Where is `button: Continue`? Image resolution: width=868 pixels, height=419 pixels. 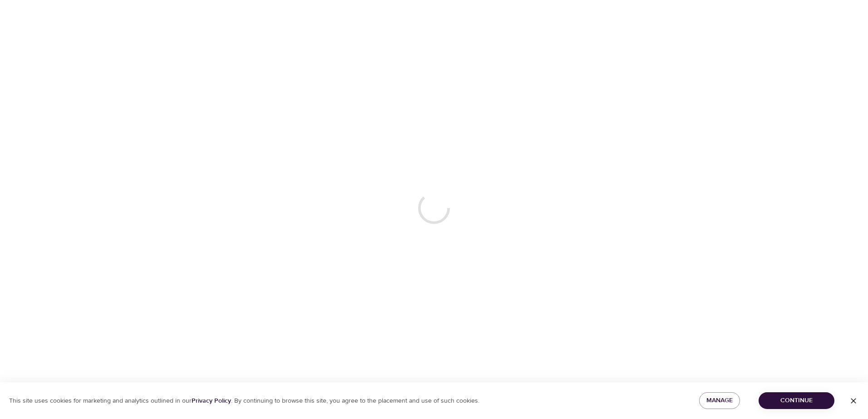 button: Continue is located at coordinates (797, 400).